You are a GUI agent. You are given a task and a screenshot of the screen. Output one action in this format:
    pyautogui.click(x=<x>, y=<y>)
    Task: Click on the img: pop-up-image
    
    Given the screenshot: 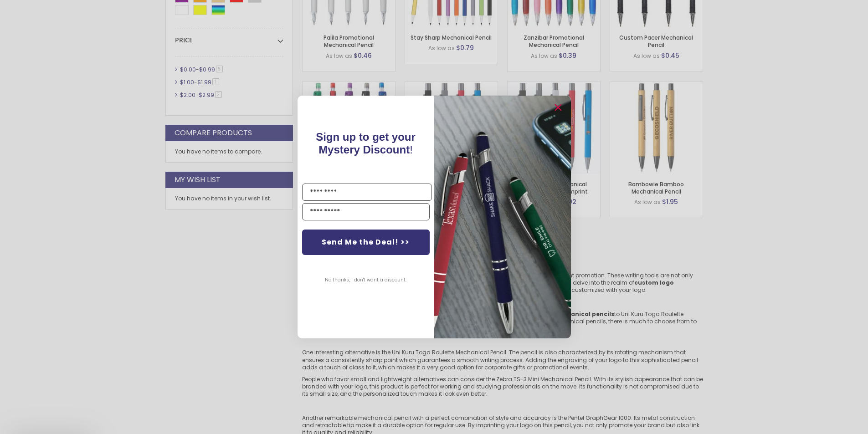 What is the action you would take?
    pyautogui.click(x=503, y=216)
    